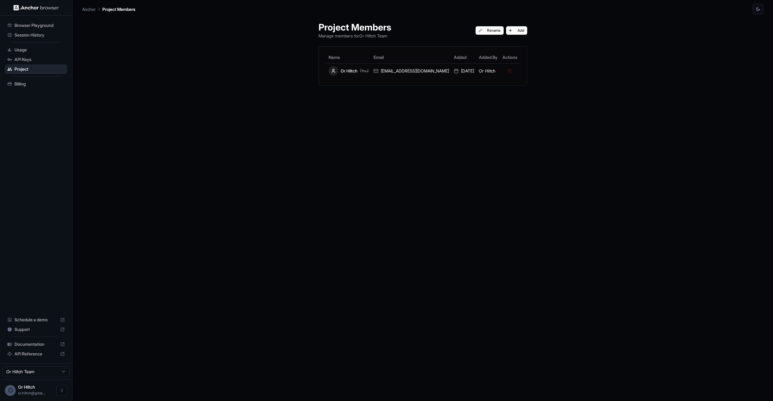  I want to click on div: Documentation, so click(36, 344).